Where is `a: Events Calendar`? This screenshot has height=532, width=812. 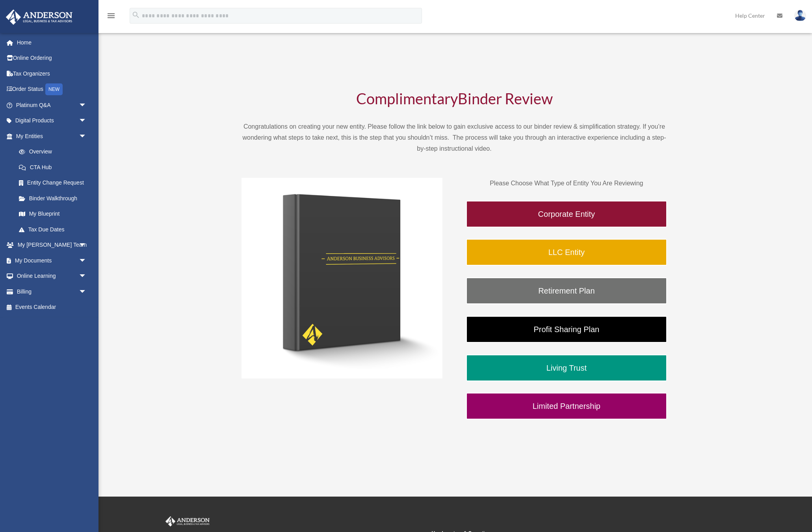 a: Events Calendar is located at coordinates (52, 308).